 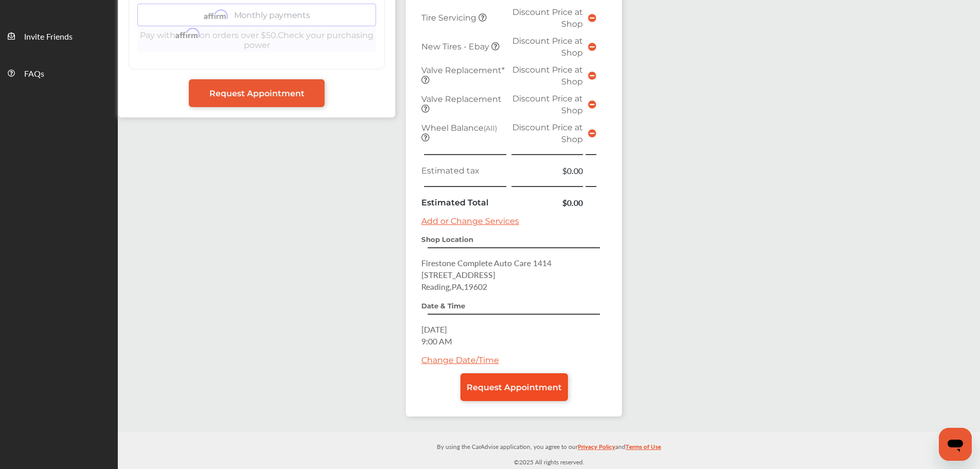 What do you see at coordinates (549, 445) in the screenshot?
I see `p: By using the CarAdvise application, you agree to our and` at bounding box center [549, 445].